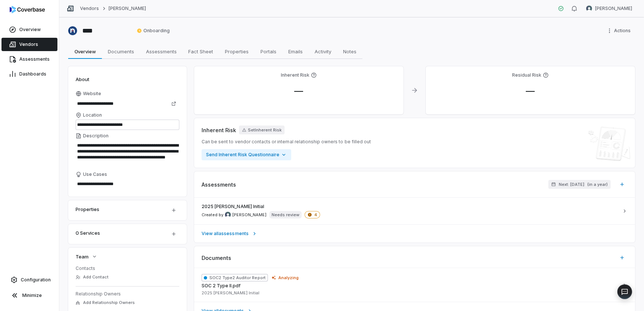 This screenshot has width=644, height=311. What do you see at coordinates (109, 303) in the screenshot?
I see `span: Add Relationship Owners` at bounding box center [109, 303].